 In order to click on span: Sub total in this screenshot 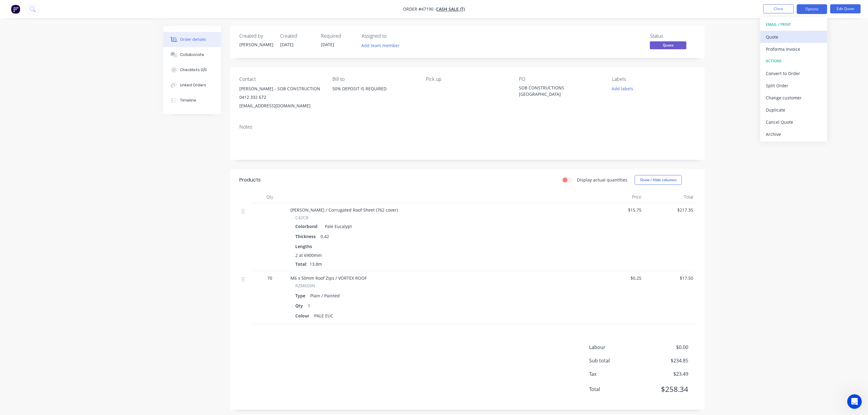, I will do `click(616, 360)`.